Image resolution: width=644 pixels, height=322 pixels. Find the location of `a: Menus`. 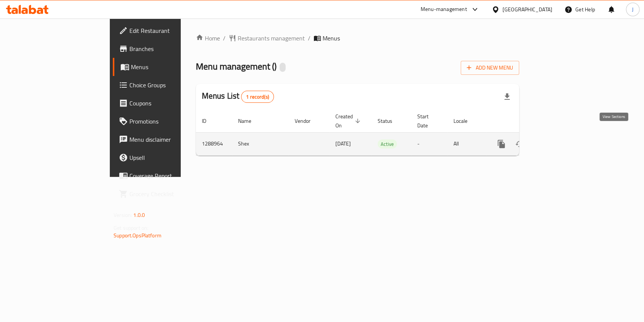

a: Menus is located at coordinates (165, 67).